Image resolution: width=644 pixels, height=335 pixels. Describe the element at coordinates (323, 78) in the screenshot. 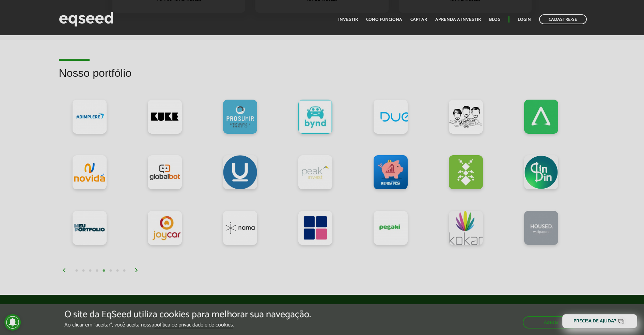

I see `h2: Nosso portfólio` at that location.